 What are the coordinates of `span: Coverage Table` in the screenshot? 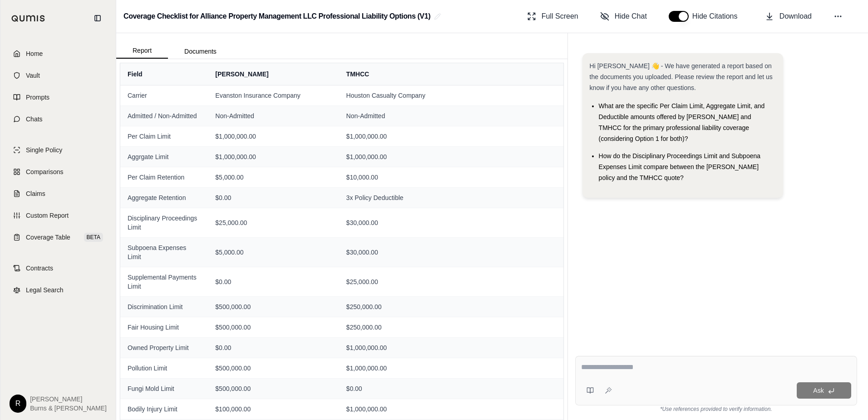 It's located at (48, 237).